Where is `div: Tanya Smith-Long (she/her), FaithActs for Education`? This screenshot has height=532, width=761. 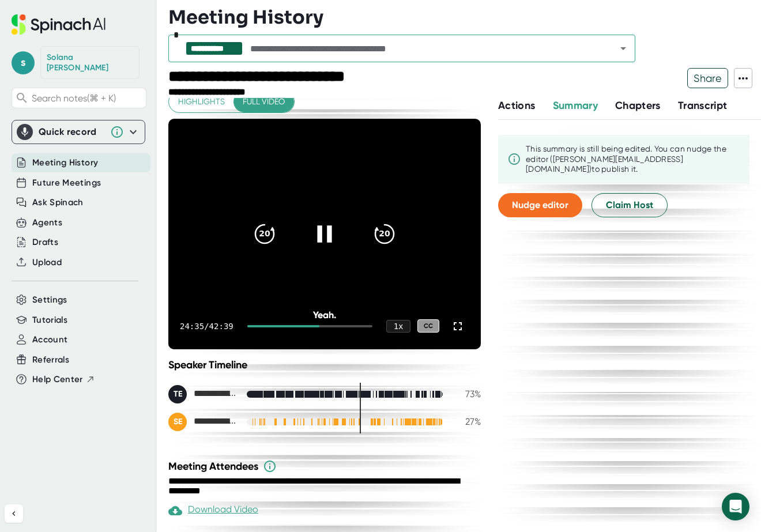 div: Tanya Smith-Long (she/her), FaithActs for Education is located at coordinates (203, 394).